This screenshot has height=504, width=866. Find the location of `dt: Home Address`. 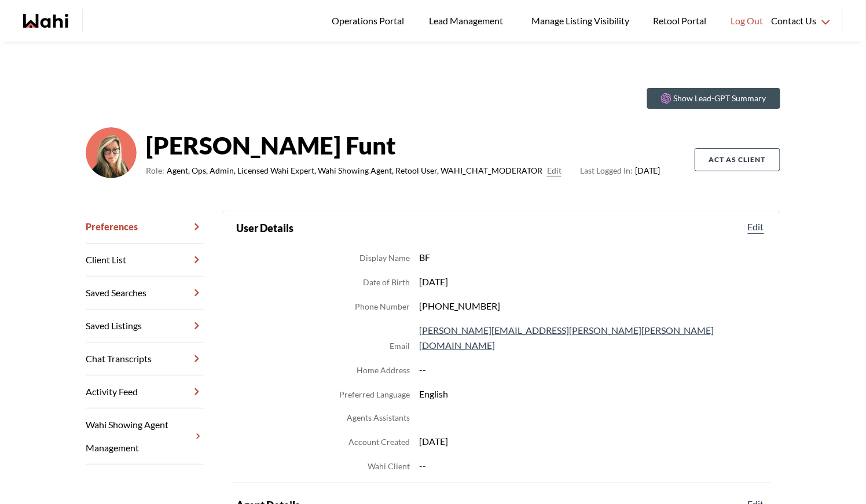

dt: Home Address is located at coordinates (383, 370).